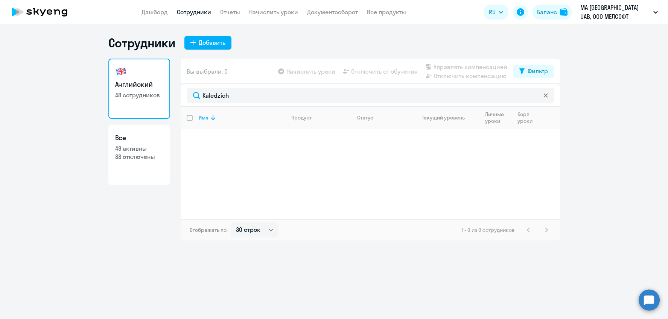  What do you see at coordinates (273, 12) in the screenshot?
I see `a: Начислить уроки` at bounding box center [273, 12].